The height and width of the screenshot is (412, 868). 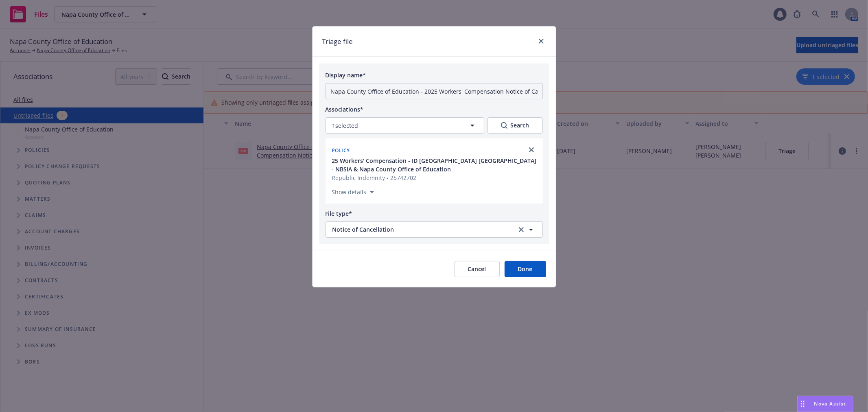 I want to click on button: Show details, so click(x=353, y=192).